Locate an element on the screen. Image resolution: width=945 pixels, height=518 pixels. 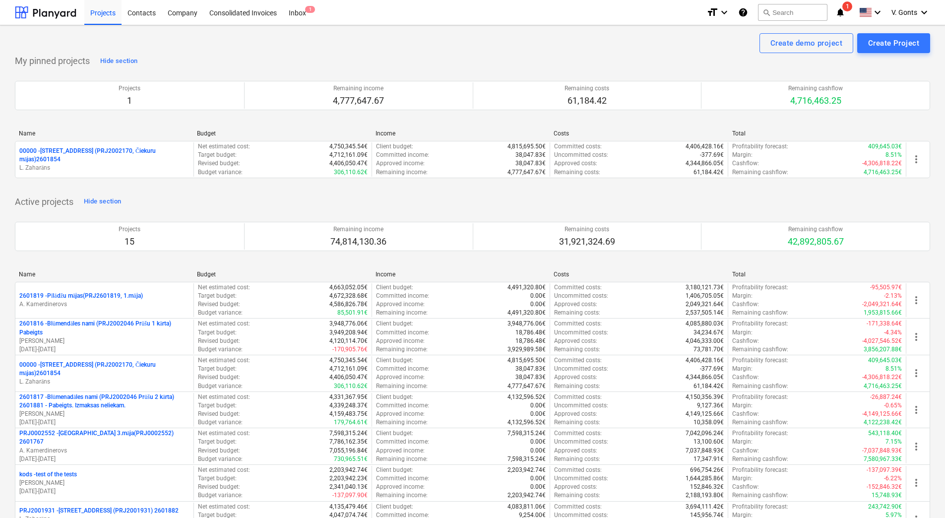
div: Hide section is located at coordinates (119, 61).